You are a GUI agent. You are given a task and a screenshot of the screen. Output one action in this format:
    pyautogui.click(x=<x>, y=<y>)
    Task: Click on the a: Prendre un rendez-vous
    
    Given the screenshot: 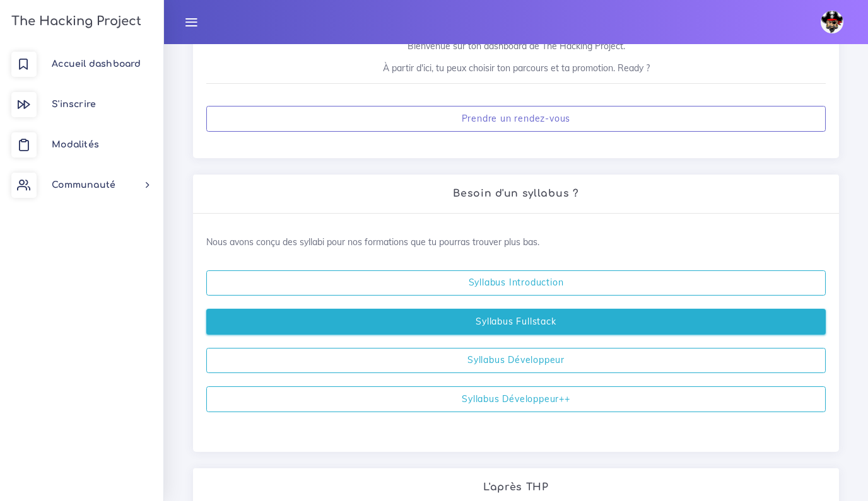 What is the action you would take?
    pyautogui.click(x=516, y=118)
    